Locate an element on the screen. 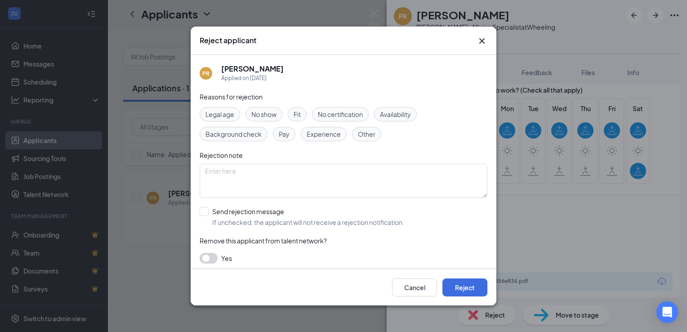 This screenshot has width=687, height=332. span: Remove this applicant from talent network? is located at coordinates (263, 240).